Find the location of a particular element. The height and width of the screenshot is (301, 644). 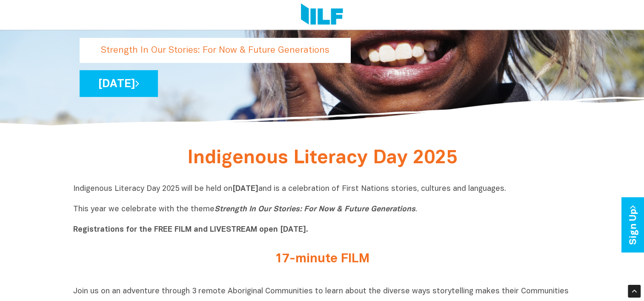

h2: 17-minute FILM is located at coordinates (322, 258).